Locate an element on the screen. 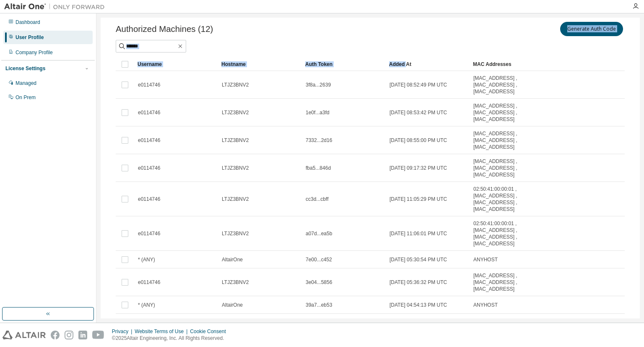 The image size is (644, 347). img: altair_logo.svg is located at coordinates (24, 335).